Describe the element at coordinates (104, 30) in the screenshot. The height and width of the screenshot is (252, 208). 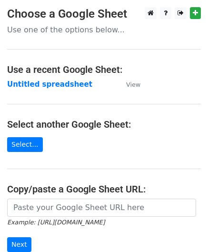
I see `p: Use one of the options below...` at that location.